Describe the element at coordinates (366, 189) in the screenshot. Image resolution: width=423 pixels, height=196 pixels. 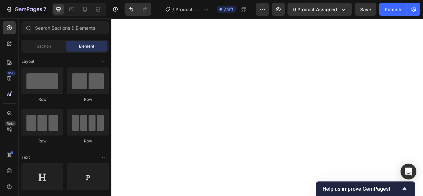
I see `button: Show survey - Help us improve GemPages!` at that location.